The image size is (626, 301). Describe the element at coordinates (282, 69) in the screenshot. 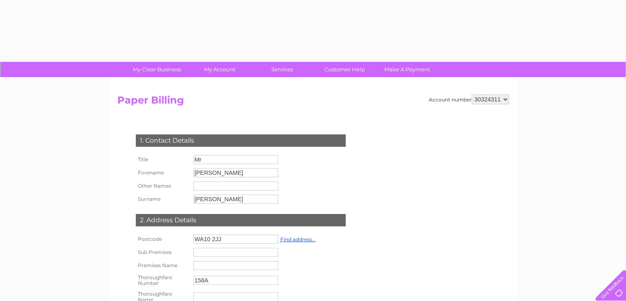

I see `a: Services` at that location.